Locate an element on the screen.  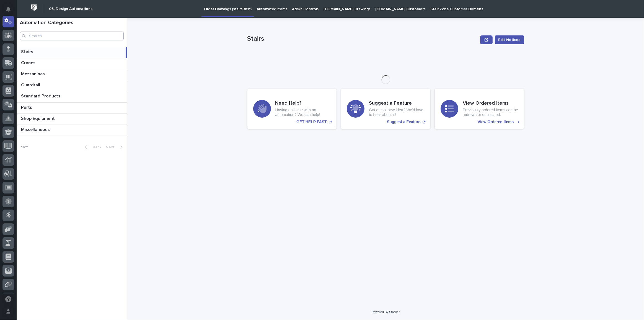
img: image is located at coordinates (77, 72).